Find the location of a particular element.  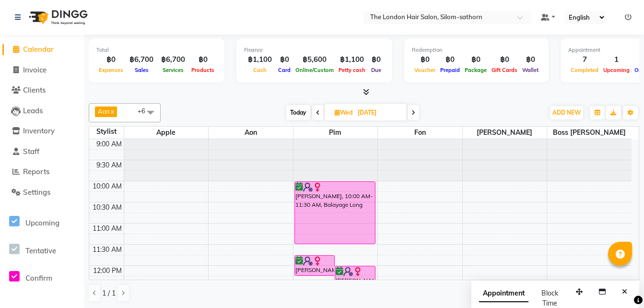

span: Wed is located at coordinates (344, 112).